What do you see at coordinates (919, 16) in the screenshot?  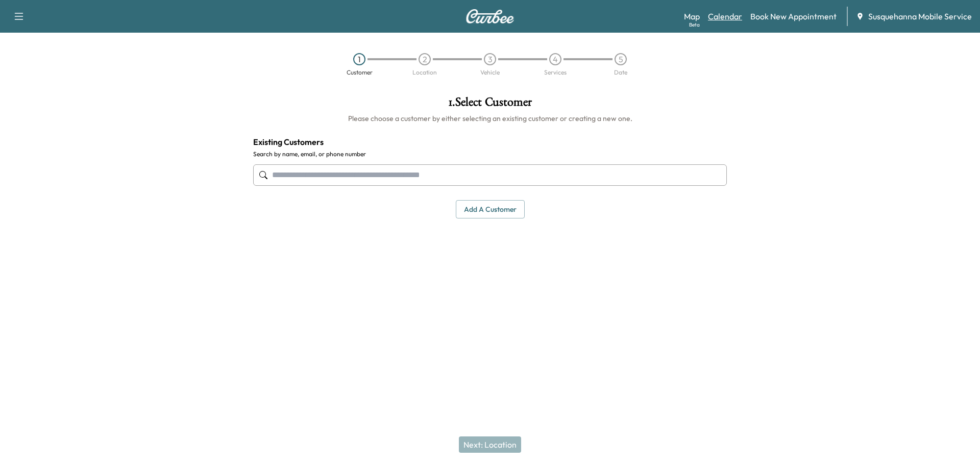 I see `span: Susquehanna Mobile Service` at bounding box center [919, 16].